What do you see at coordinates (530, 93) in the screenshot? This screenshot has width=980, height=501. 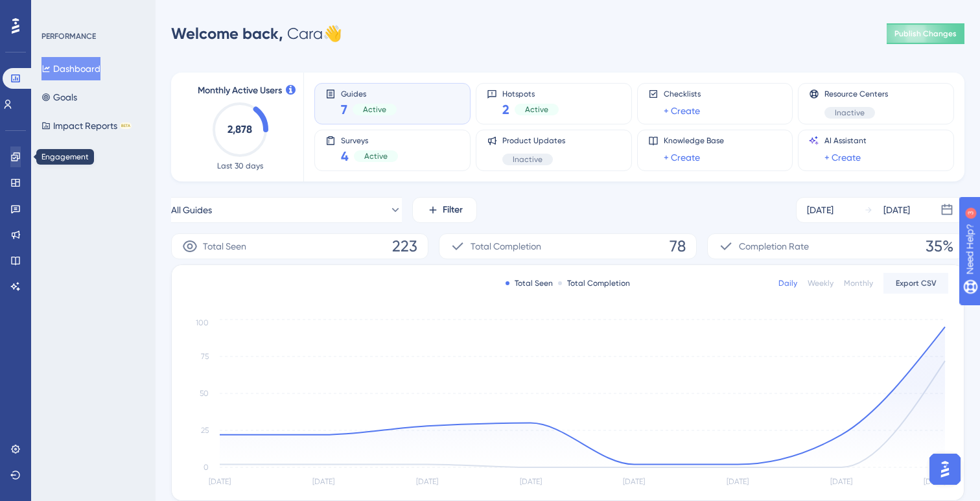 I see `span: Hotspots` at bounding box center [530, 93].